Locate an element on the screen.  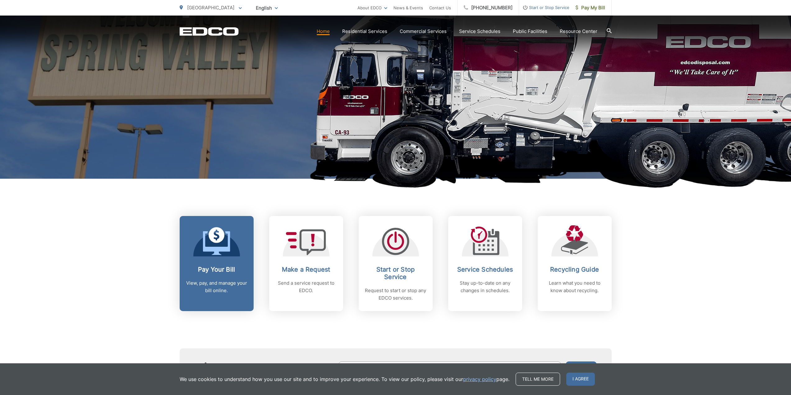
h2: Start or Stop Service is located at coordinates (395, 273).